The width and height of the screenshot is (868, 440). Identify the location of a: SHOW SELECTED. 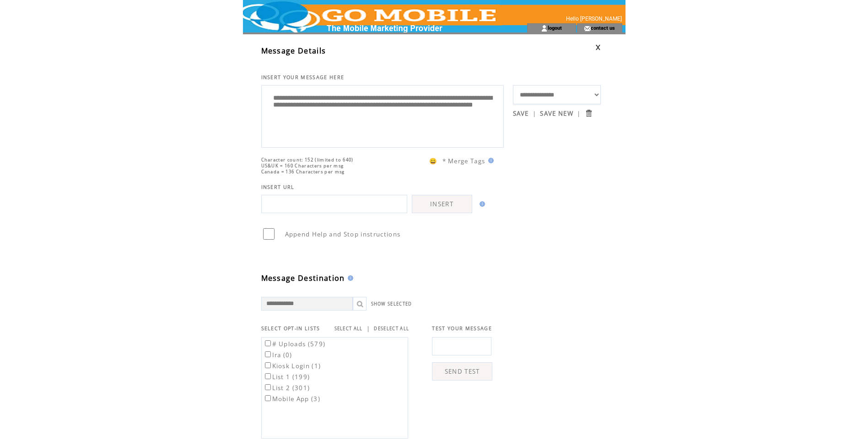
(392, 304).